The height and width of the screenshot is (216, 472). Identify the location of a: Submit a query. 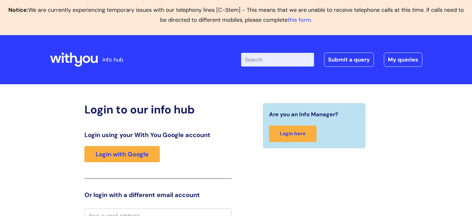
(349, 60).